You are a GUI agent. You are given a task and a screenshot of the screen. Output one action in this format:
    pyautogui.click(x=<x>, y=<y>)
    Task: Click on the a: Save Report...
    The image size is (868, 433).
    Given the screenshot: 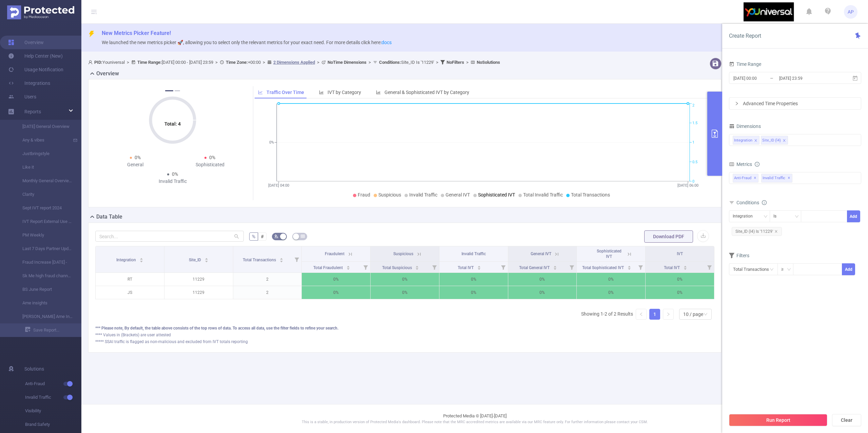 What is the action you would take?
    pyautogui.click(x=53, y=330)
    